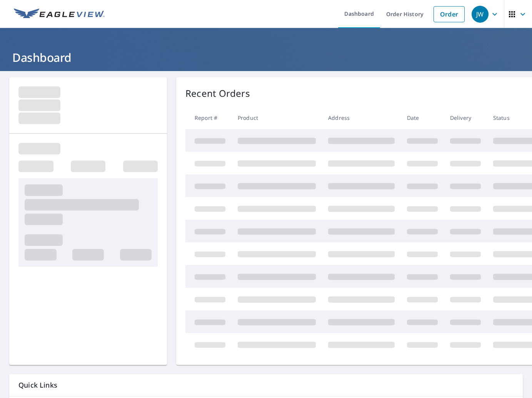 The height and width of the screenshot is (398, 532). I want to click on th: Address, so click(361, 118).